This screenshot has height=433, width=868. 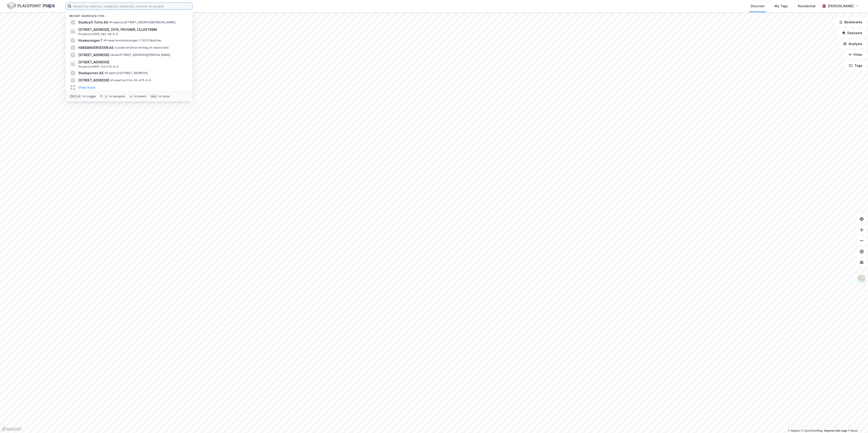 I want to click on a: Mapbox, so click(x=794, y=431).